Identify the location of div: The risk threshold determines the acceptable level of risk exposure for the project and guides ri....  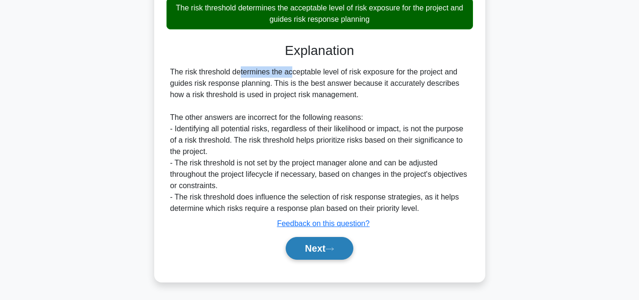
(320, 140).